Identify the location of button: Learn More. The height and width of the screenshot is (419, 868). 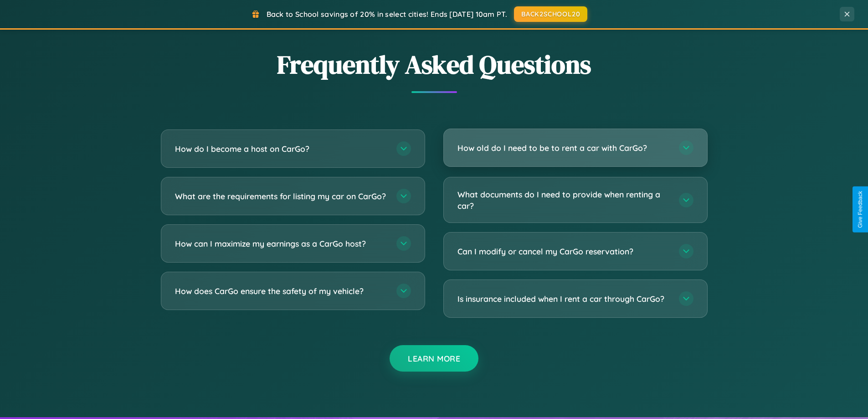
(434, 358).